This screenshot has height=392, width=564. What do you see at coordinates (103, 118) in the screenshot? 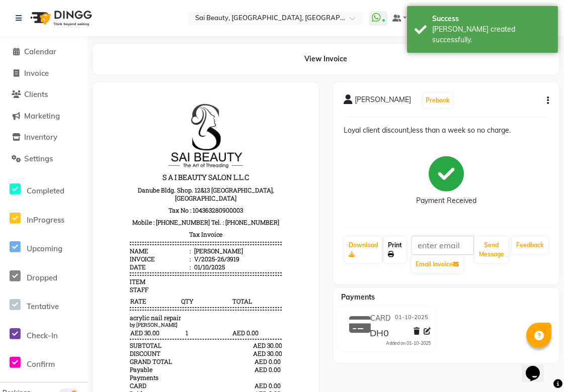
I see `p: Tax No : 104363280900003` at bounding box center [103, 118].